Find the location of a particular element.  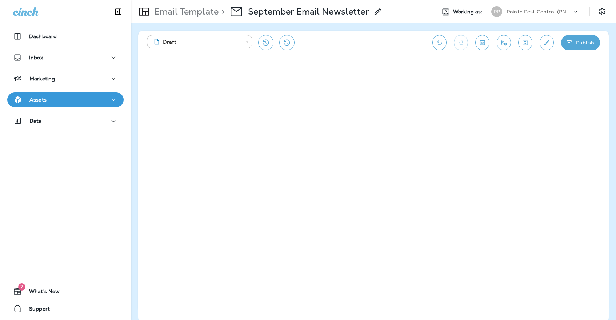

p: Email Template is located at coordinates (185, 12).